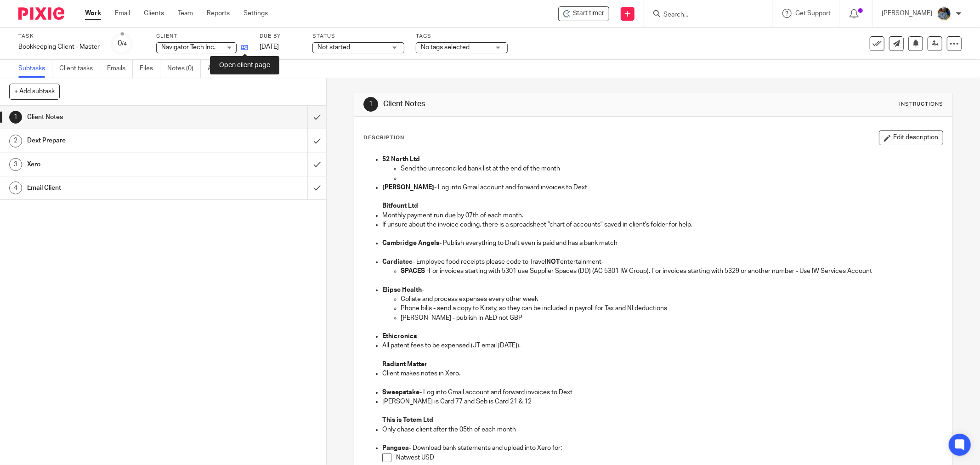 Image resolution: width=980 pixels, height=465 pixels. Describe the element at coordinates (124, 44) in the screenshot. I see `small: /4` at that location.